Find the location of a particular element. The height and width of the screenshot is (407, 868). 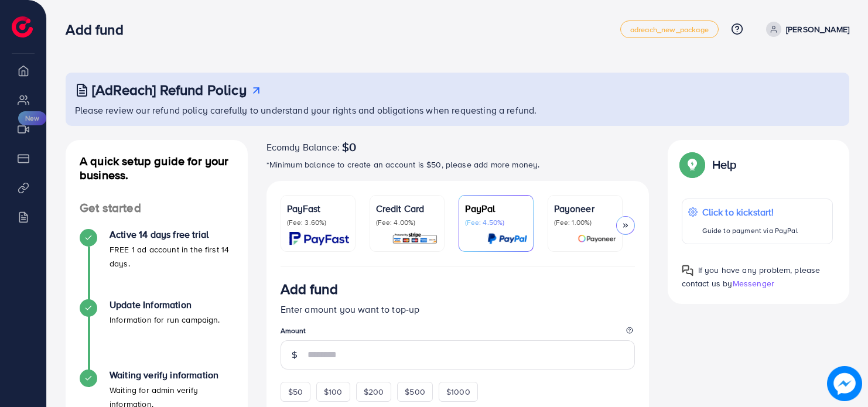

span: $1000 is located at coordinates (458, 392).